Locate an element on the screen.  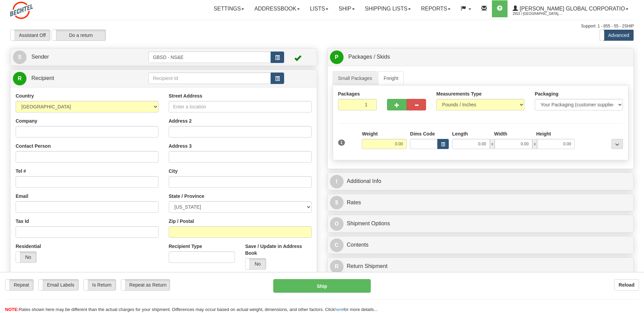
label: Address 3 is located at coordinates (181, 146).